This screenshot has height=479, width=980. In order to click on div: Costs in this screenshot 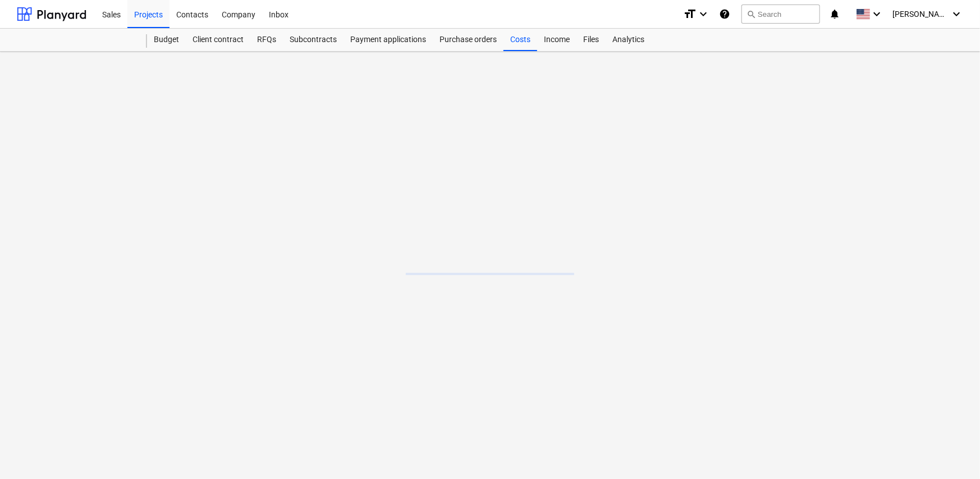, I will do `click(520, 40)`.